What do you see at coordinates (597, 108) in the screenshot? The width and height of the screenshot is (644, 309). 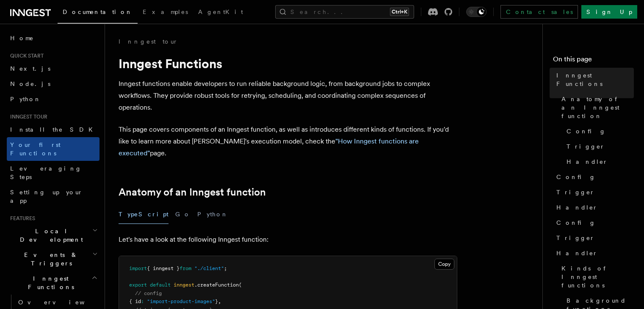 I see `span: Anatomy of an Inngest function` at bounding box center [597, 108].